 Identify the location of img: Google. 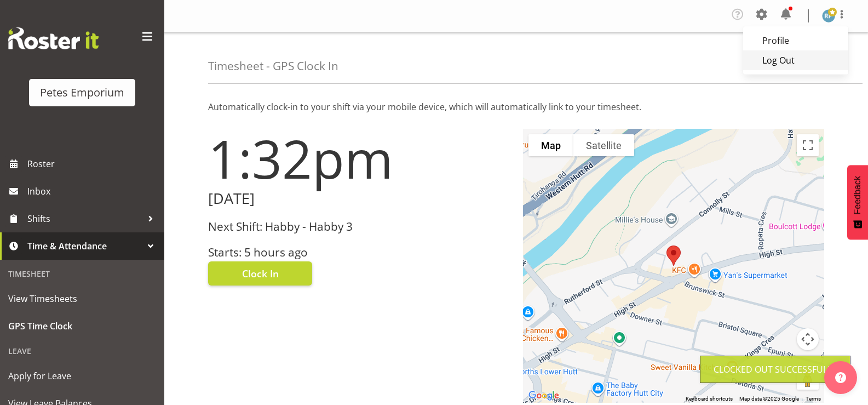
(544, 396).